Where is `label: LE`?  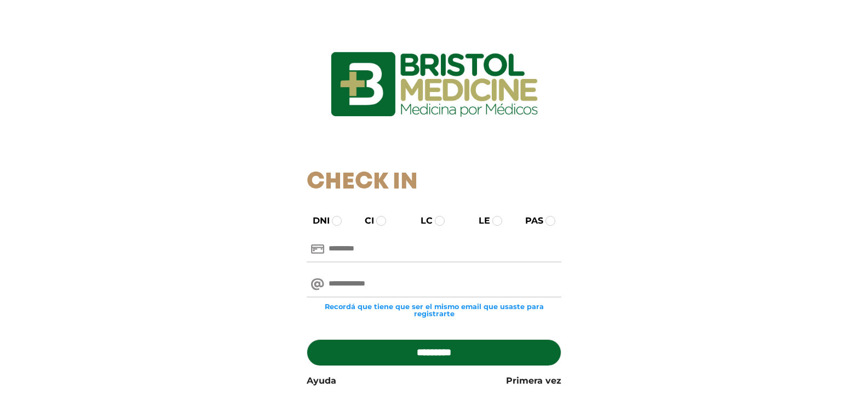 label: LE is located at coordinates (479, 220).